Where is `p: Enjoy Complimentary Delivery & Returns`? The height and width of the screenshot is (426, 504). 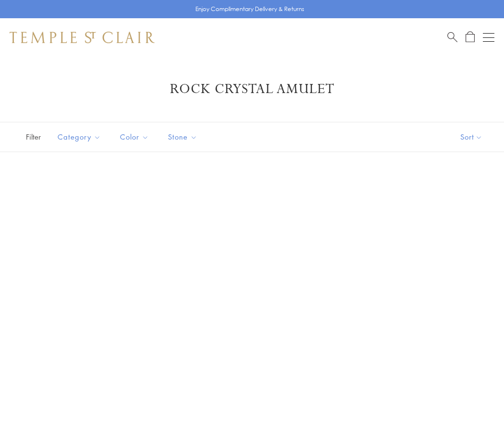
p: Enjoy Complimentary Delivery & Returns is located at coordinates (249, 9).